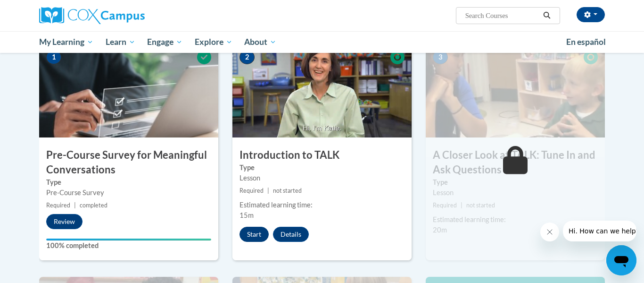 Image resolution: width=644 pixels, height=283 pixels. What do you see at coordinates (128, 16) in the screenshot?
I see `a: Cox Campus` at bounding box center [128, 16].